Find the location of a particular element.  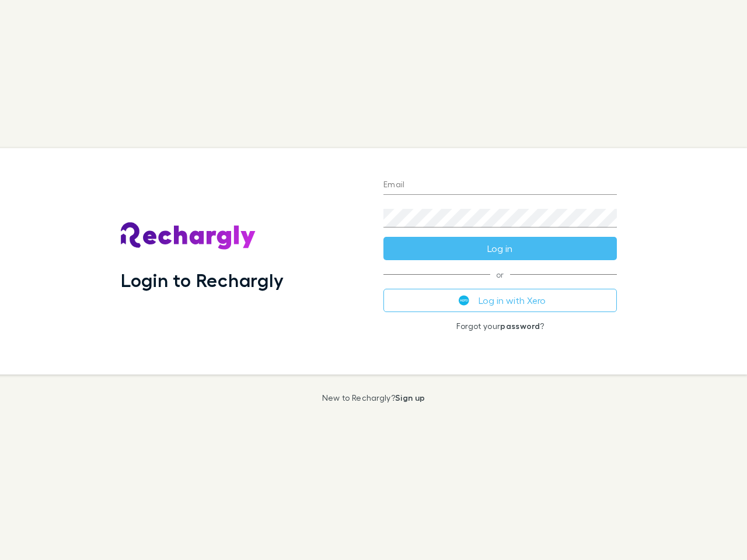

button: Log in with Xero is located at coordinates (500, 300).